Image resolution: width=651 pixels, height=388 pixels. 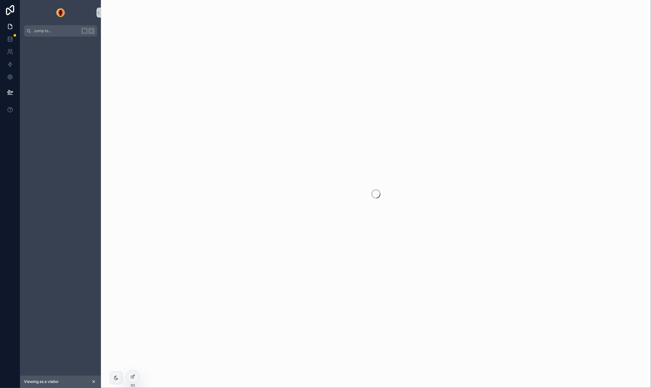 I want to click on span: Viewing as a visitor, so click(x=41, y=382).